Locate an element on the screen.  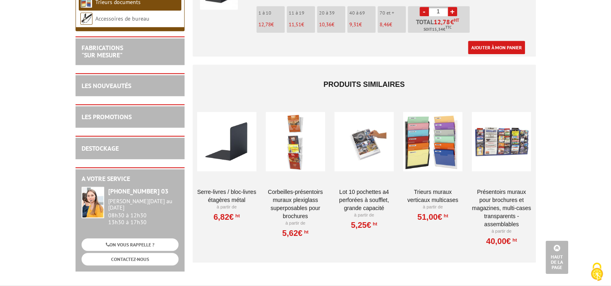
span: 9,31 is located at coordinates (354, 24).